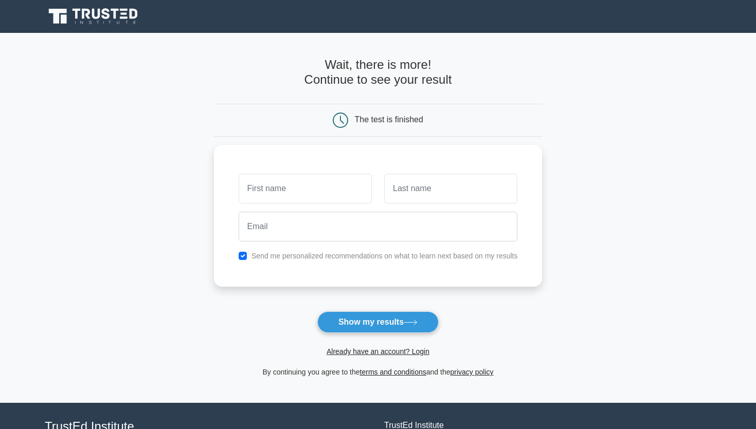 The width and height of the screenshot is (756, 429). I want to click on a: terms and conditions, so click(393, 372).